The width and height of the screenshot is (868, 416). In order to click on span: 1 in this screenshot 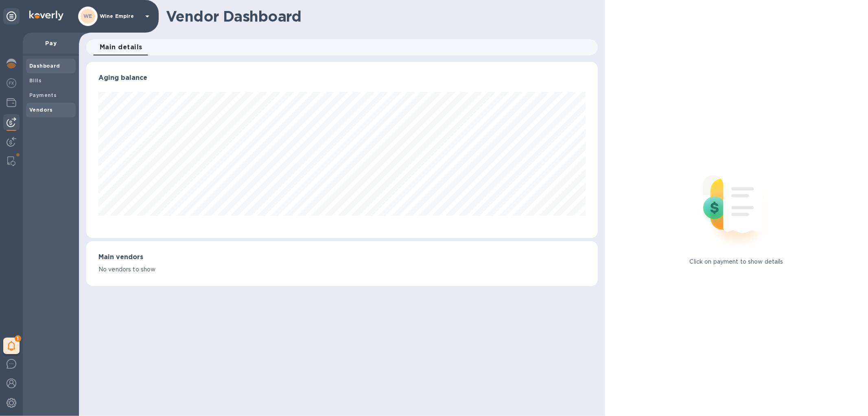, I will do `click(18, 338)`.